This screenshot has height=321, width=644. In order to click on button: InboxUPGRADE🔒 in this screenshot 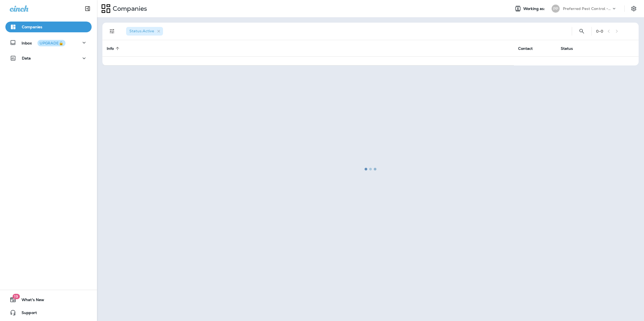, I will do `click(48, 43)`.